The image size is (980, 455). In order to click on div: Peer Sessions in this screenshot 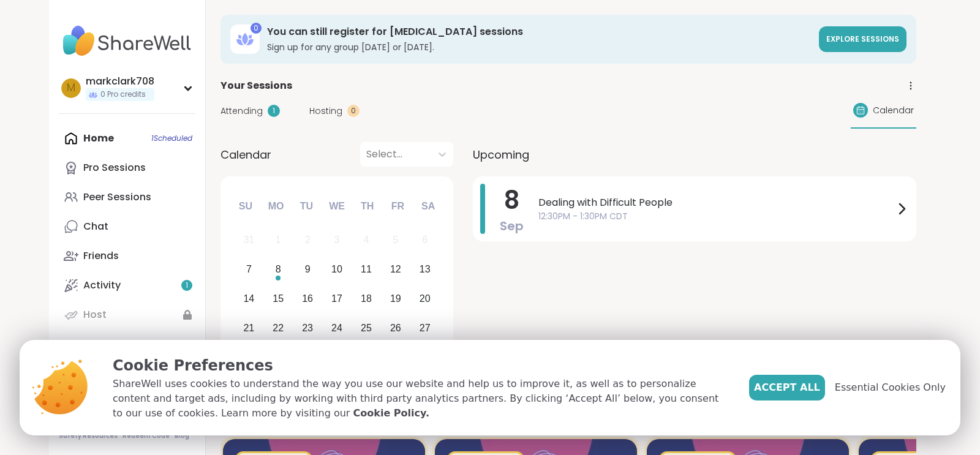, I will do `click(117, 198)`.